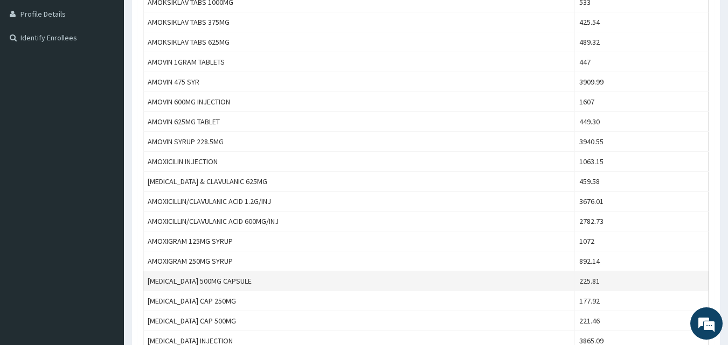 The image size is (728, 345). I want to click on td: AMOVIN 475 SYR, so click(359, 82).